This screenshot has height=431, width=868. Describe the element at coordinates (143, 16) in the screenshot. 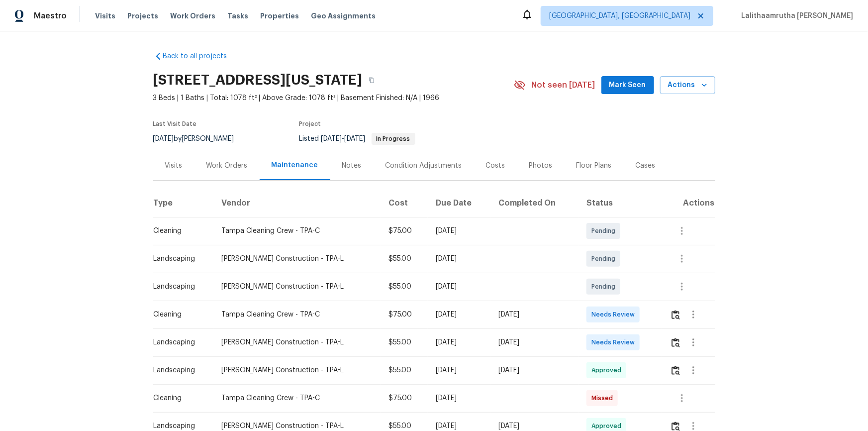

I see `span: Projects` at that location.